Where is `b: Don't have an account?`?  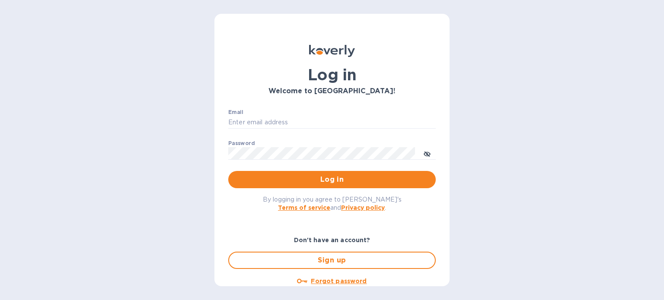 b: Don't have an account? is located at coordinates (332, 240).